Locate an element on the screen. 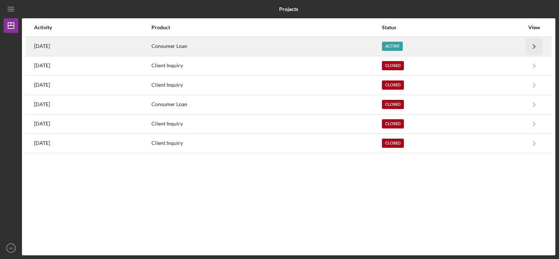  button: ml is located at coordinates (11, 248).